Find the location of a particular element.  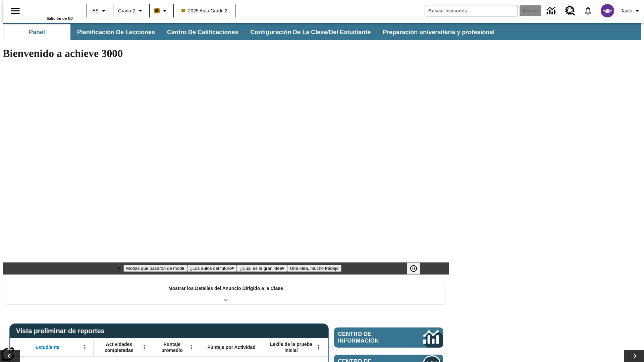

div: Mostrar los Detalles del Anuncio Dirigido a la Clase is located at coordinates (225, 292).